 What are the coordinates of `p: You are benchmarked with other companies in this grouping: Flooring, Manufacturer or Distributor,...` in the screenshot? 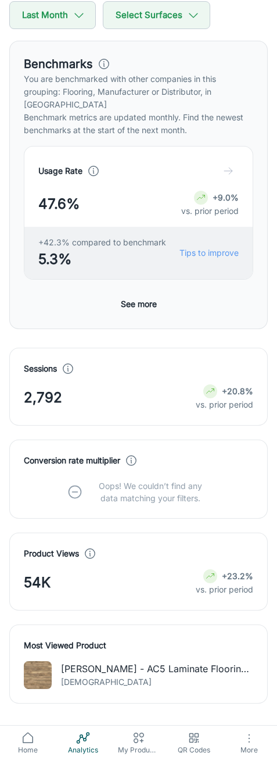 It's located at (138, 92).